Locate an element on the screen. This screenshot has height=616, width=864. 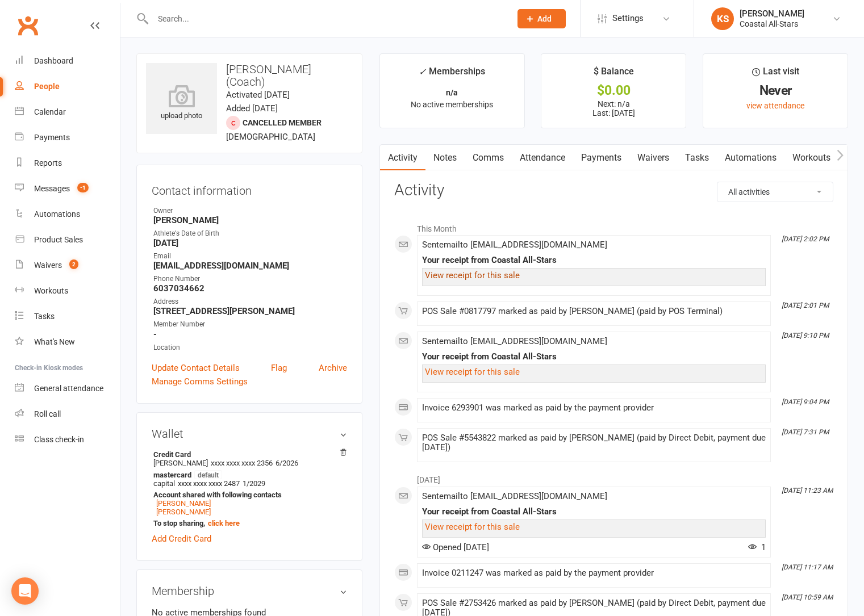
a: Clubworx is located at coordinates (28, 25).